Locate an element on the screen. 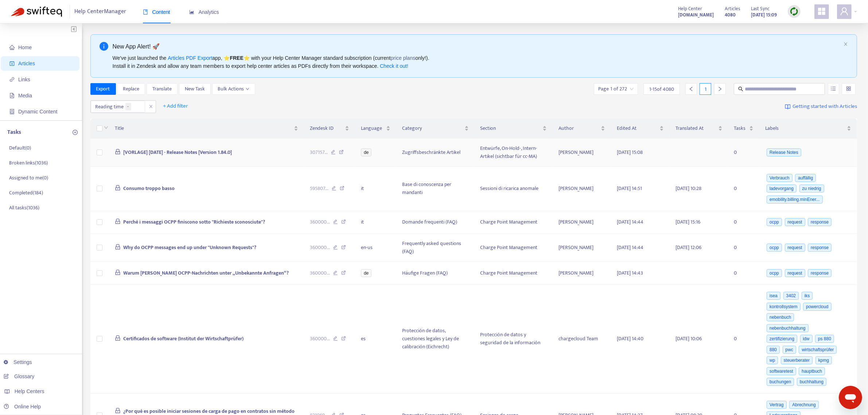 The width and height of the screenshot is (868, 415). a: Articles PDF Export is located at coordinates (190, 58).